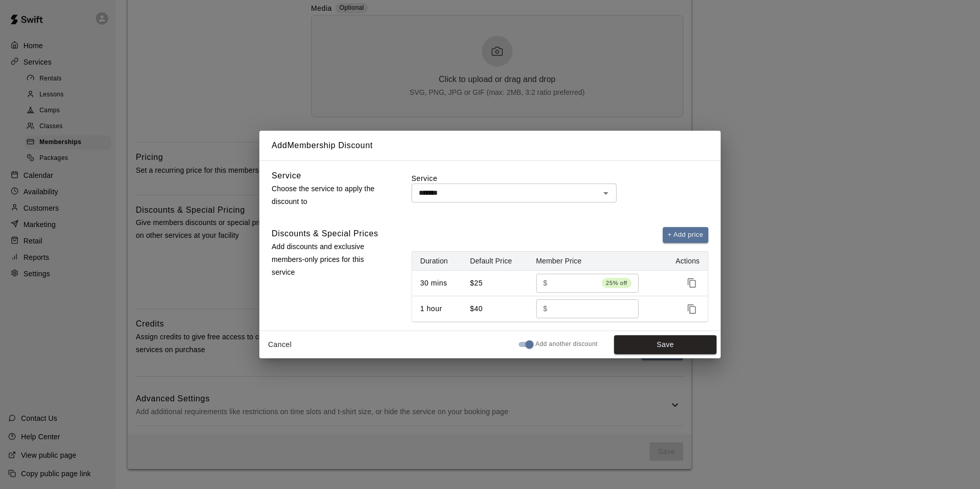 The image size is (980, 489). Describe the element at coordinates (616, 283) in the screenshot. I see `span: 25% off` at that location.